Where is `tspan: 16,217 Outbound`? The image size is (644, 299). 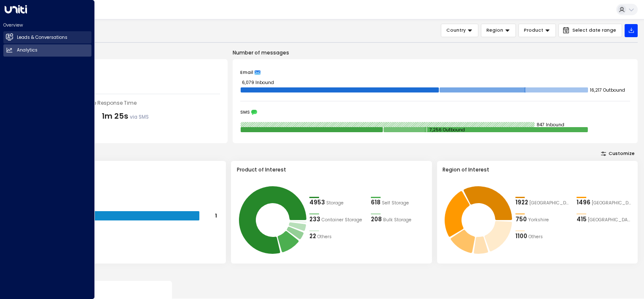
tspan: 16,217 Outbound is located at coordinates (607, 90).